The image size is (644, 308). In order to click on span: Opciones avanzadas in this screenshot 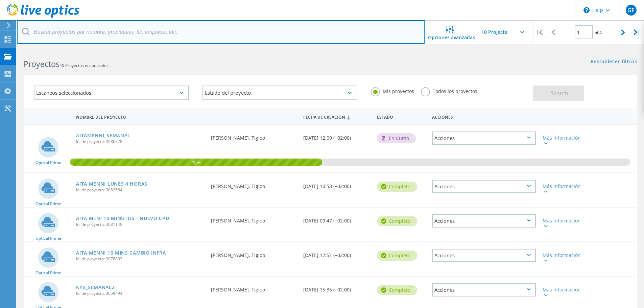, I will do `click(451, 38)`.